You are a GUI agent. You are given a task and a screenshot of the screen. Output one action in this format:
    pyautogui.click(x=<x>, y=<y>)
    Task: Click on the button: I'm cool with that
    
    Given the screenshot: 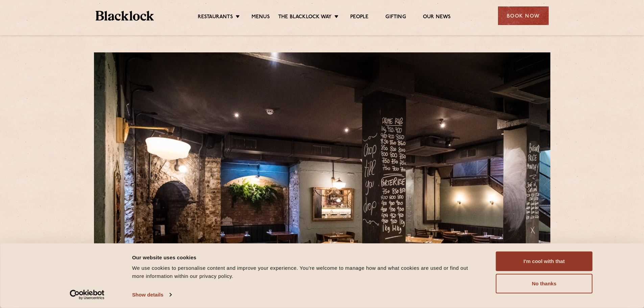 What is the action you would take?
    pyautogui.click(x=544, y=261)
    